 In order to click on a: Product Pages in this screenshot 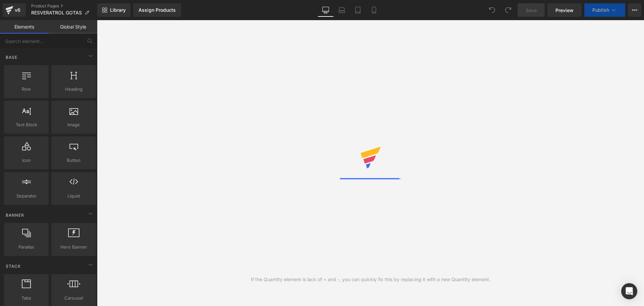, I will do `click(64, 6)`.